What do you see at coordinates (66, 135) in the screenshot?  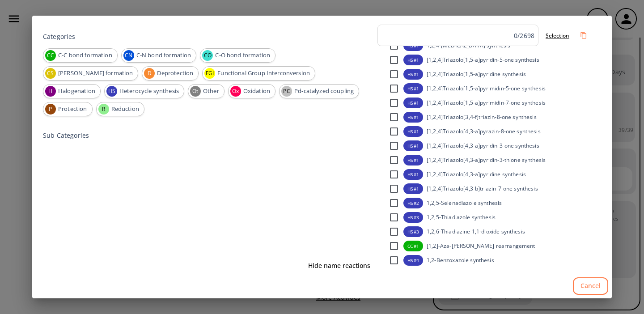 I see `p: Sub Categories` at bounding box center [66, 135].